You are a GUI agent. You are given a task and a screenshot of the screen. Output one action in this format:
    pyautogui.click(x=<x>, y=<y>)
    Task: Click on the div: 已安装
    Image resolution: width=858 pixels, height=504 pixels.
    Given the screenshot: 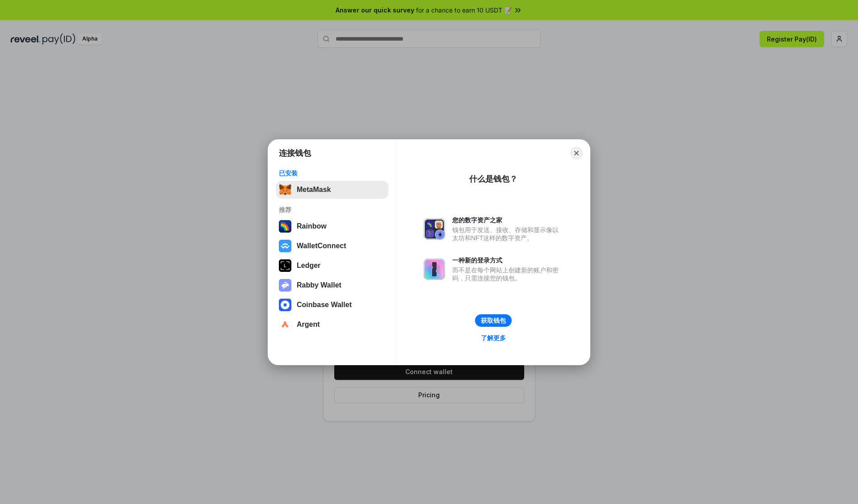 What is the action you would take?
    pyautogui.click(x=332, y=173)
    